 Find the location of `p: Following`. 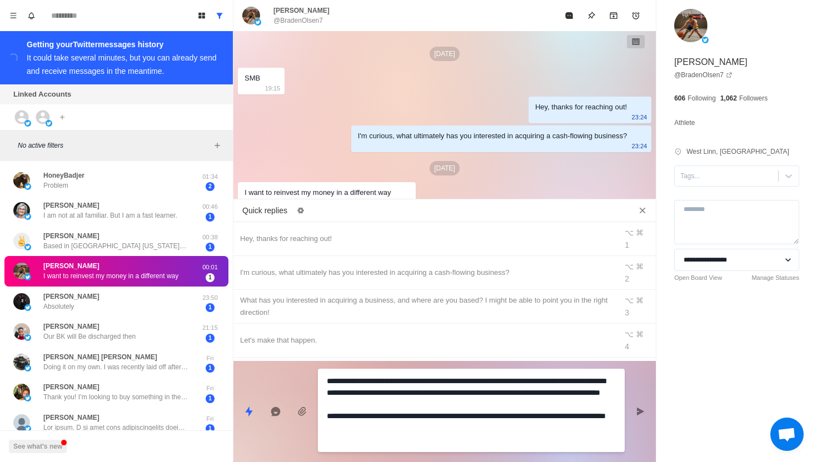

p: Following is located at coordinates (701, 98).